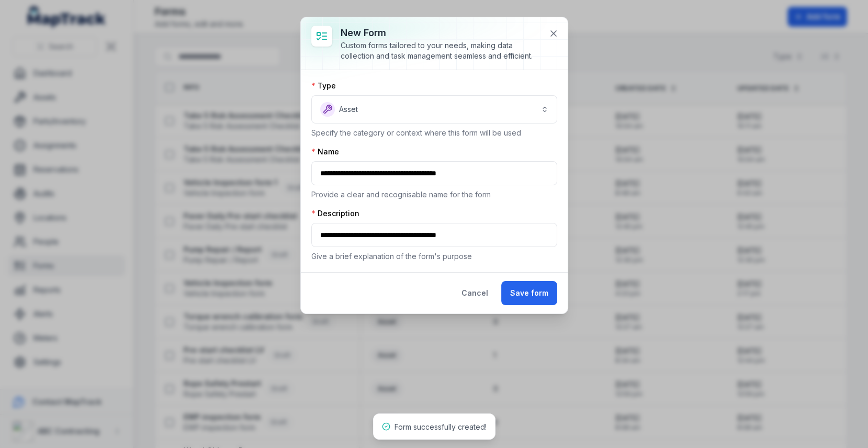 The height and width of the screenshot is (448, 868). What do you see at coordinates (441, 33) in the screenshot?
I see `h3: New form` at bounding box center [441, 33].